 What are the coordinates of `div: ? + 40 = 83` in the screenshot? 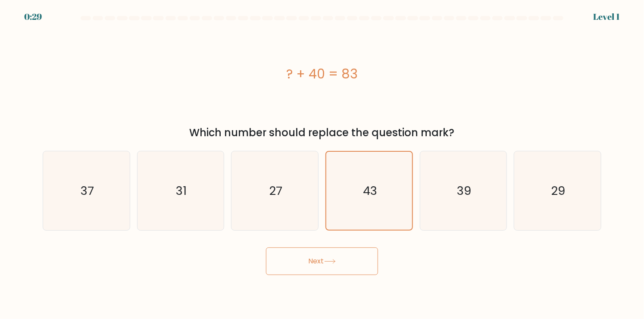 It's located at (322, 74).